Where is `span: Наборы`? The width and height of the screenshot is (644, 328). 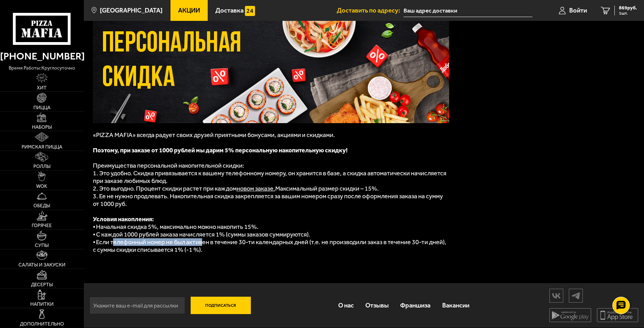 span: Наборы is located at coordinates (42, 128).